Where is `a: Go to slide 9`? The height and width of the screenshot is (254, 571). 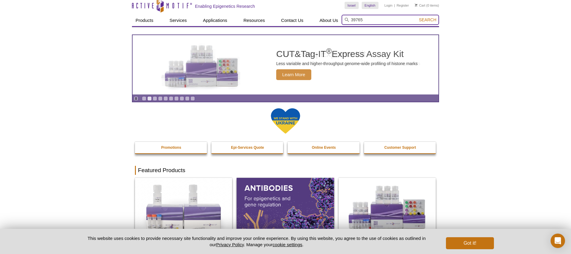 a: Go to slide 9 is located at coordinates (187, 98).